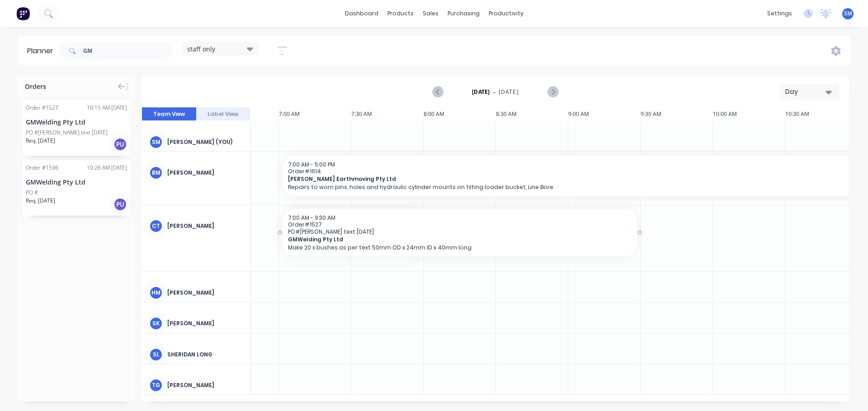 The width and height of the screenshot is (868, 411). Describe the element at coordinates (809, 92) in the screenshot. I see `button: Day` at that location.